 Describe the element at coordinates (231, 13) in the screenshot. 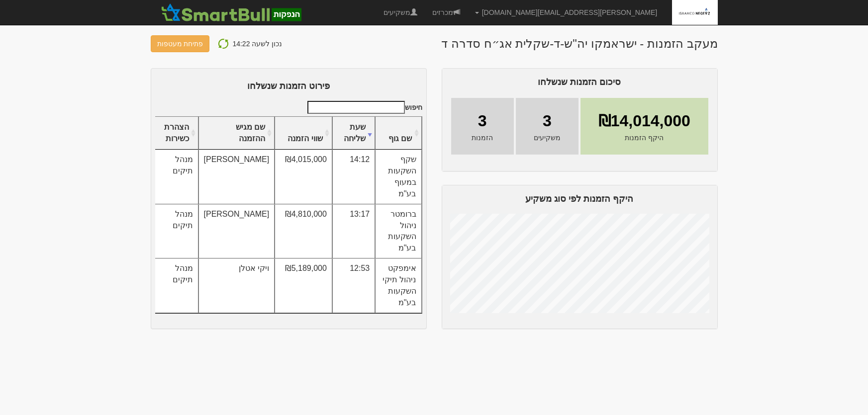

I see `img: SmartBull Logo` at that location.